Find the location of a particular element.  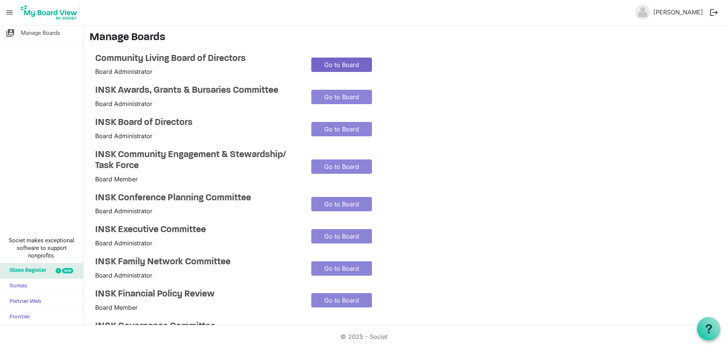

span: Frontier is located at coordinates (18, 318).